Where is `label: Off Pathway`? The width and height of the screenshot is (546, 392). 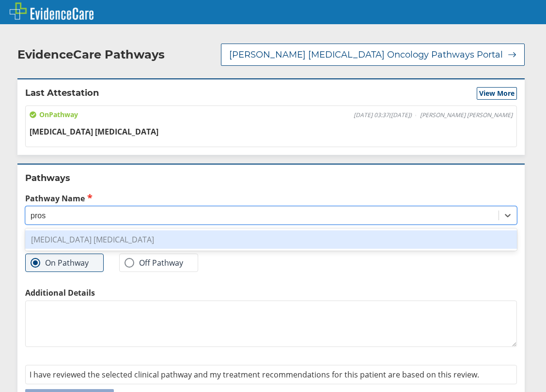
label: Off Pathway is located at coordinates (153, 263).